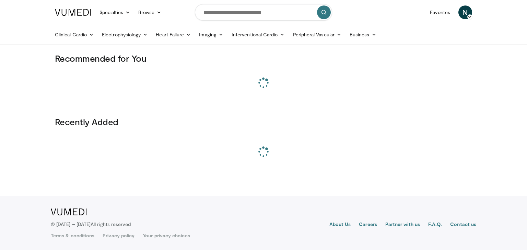 Image resolution: width=527 pixels, height=250 pixels. What do you see at coordinates (463, 225) in the screenshot?
I see `a: Contact us` at bounding box center [463, 225].